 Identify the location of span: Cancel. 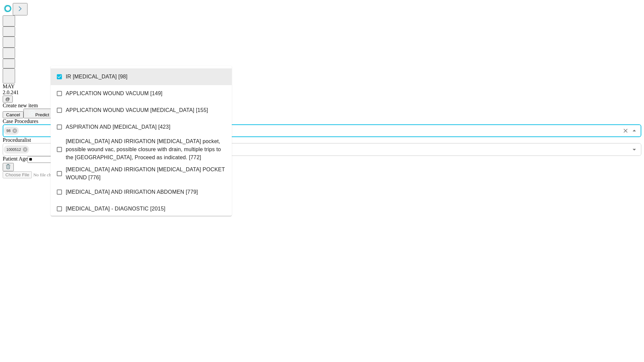
(13, 115).